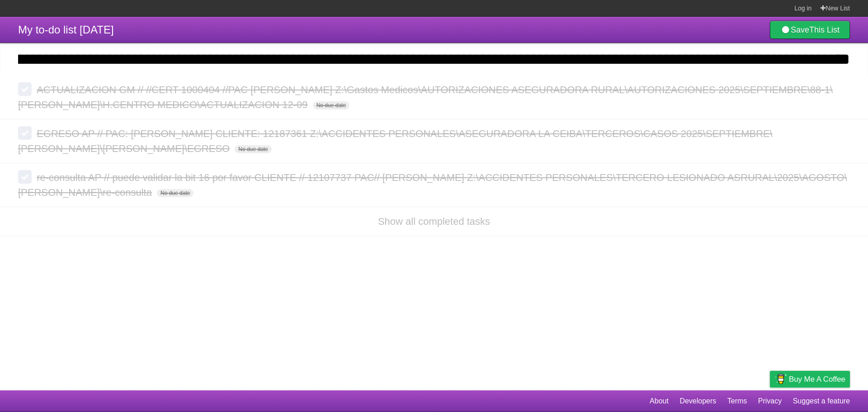 The width and height of the screenshot is (868, 412). Describe the element at coordinates (810, 379) in the screenshot. I see `a: Buy me a coffee` at that location.